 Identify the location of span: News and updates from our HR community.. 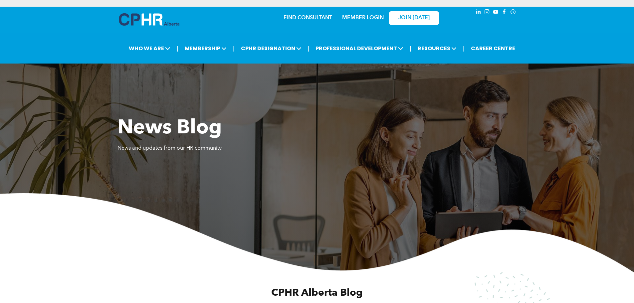
(170, 148).